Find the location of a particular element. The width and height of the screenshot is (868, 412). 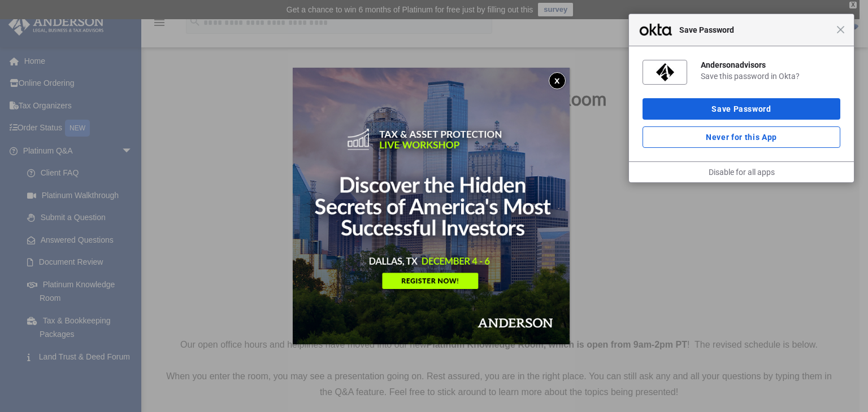

img: nr4NPwAAAAZJREFUAwAwEkJbZx1BKgAAAABJRU5ErkJggg== is located at coordinates (665, 72).